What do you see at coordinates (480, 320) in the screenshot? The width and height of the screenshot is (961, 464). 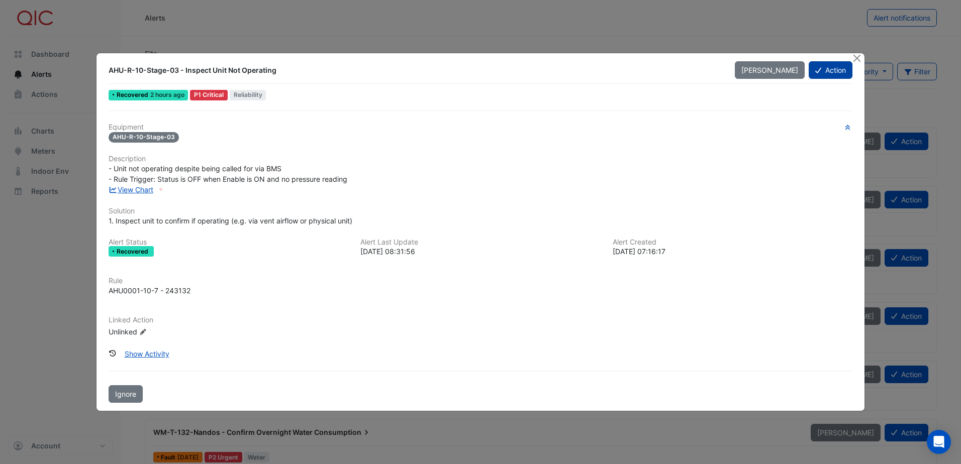 I see `h6: Linked Action` at bounding box center [480, 320].